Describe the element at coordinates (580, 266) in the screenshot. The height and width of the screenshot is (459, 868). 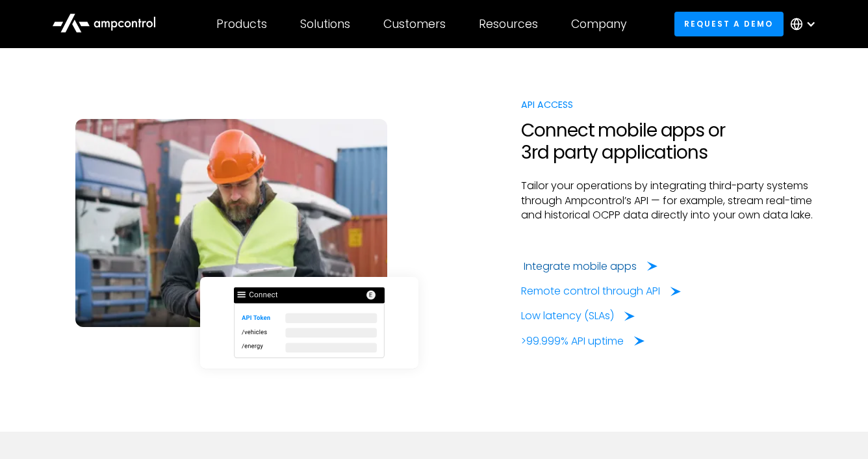
I see `div: Integrate mobile apps` at that location.